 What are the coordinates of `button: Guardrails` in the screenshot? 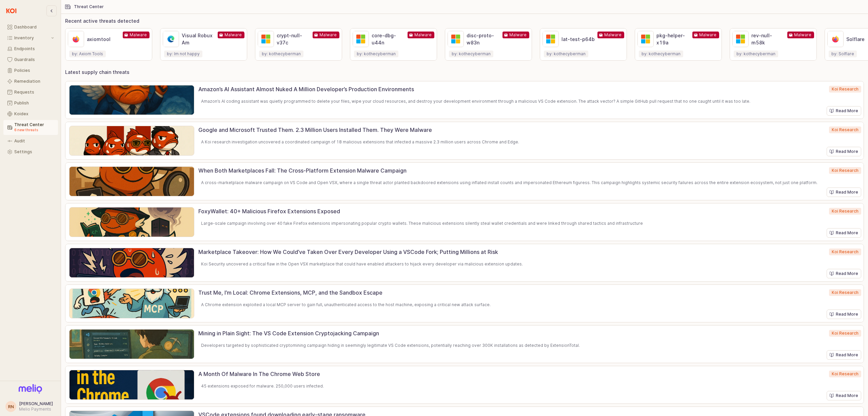 It's located at (30, 60).